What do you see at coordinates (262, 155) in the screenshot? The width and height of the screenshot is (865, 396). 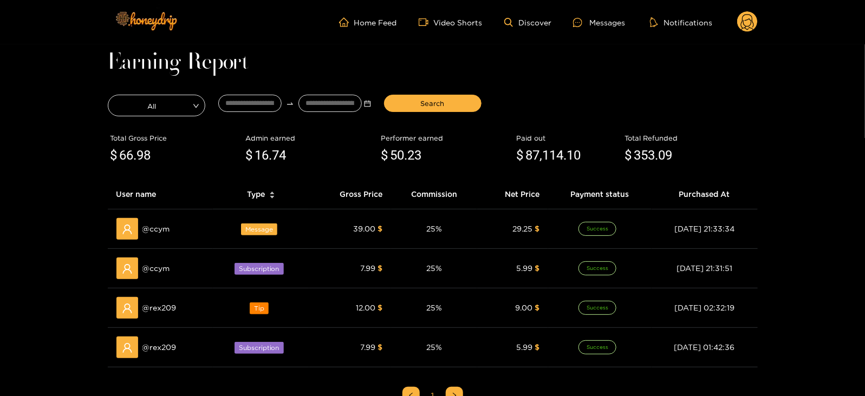 I see `span: 16` at bounding box center [262, 155].